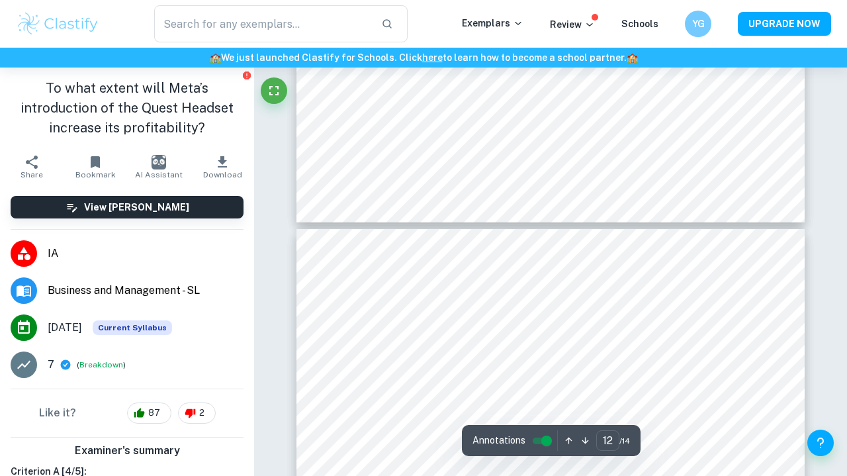 The height and width of the screenshot is (476, 847). What do you see at coordinates (51, 365) in the screenshot?
I see `p: 7` at bounding box center [51, 365].